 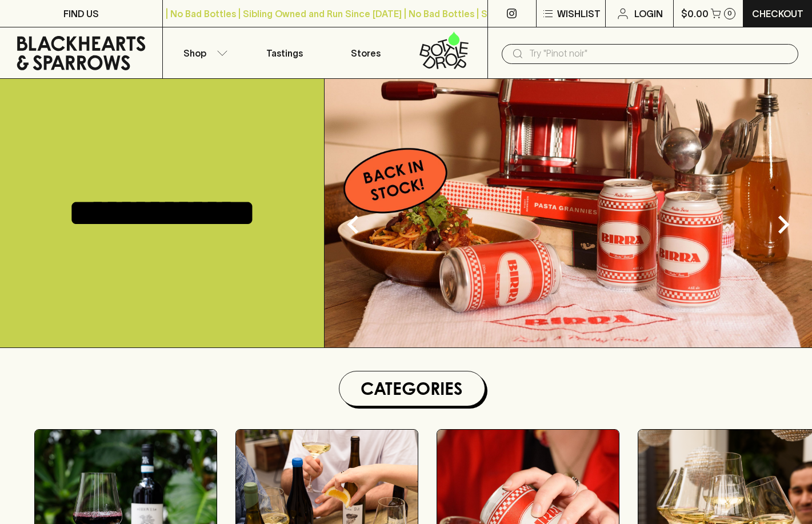 I want to click on p: FIND US, so click(x=81, y=14).